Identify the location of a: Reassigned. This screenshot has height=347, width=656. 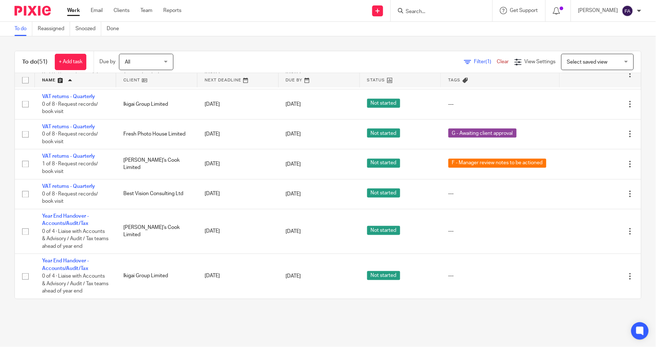
(54, 29).